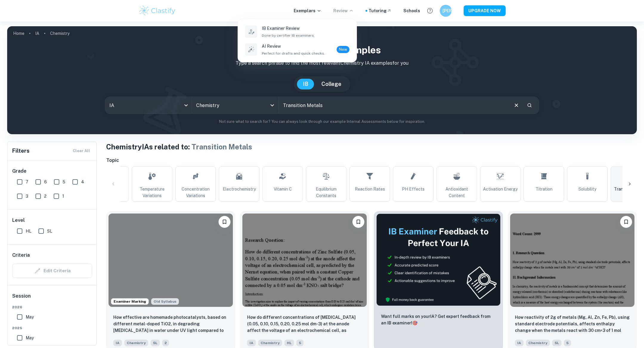 The height and width of the screenshot is (348, 644). What do you see at coordinates (297, 50) in the screenshot?
I see `a: AI ReviewPerfect for drafts and quick checks.New` at bounding box center [297, 50].